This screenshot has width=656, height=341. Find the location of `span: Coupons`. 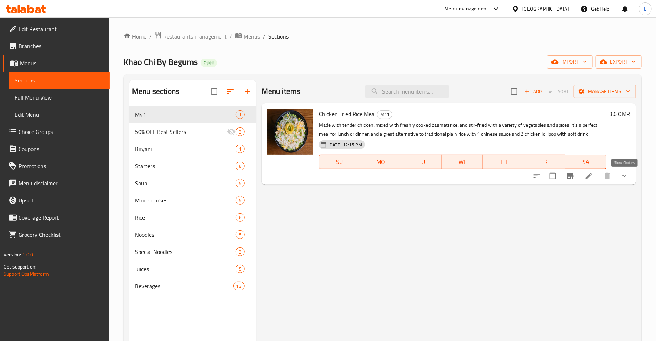

span: Coupons is located at coordinates (61, 149).